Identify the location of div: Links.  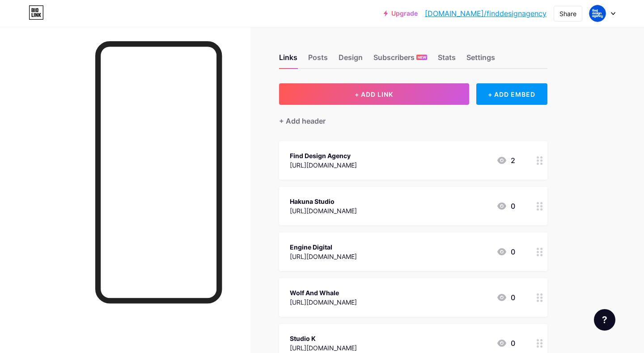
(288, 60).